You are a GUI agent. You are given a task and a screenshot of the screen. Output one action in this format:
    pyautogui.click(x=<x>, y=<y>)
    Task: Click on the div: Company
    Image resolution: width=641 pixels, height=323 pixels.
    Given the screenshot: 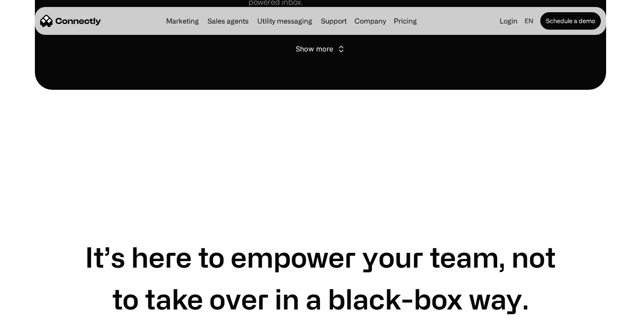 What is the action you would take?
    pyautogui.click(x=370, y=21)
    